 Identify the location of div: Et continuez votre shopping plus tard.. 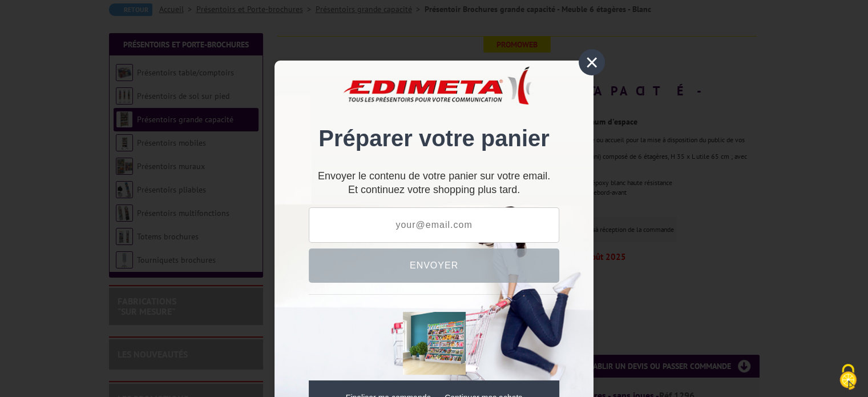
(433, 185).